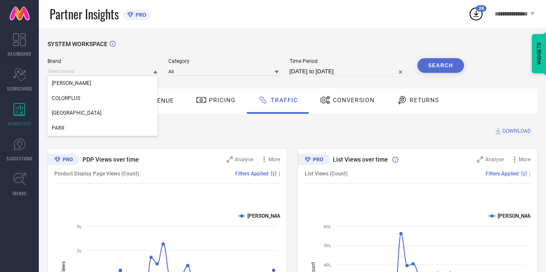  Describe the element at coordinates (102, 128) in the screenshot. I see `div: PARX` at that location.